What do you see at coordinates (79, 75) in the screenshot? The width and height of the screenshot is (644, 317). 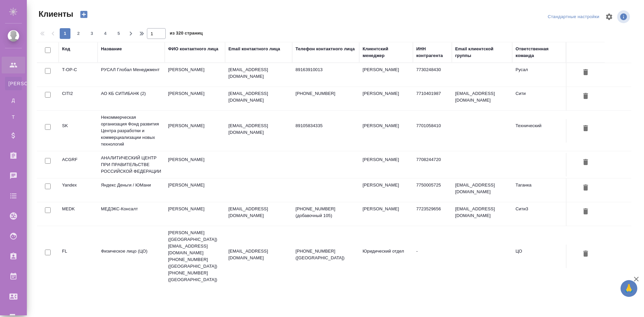 I see `td: T-OP-C` at bounding box center [79, 75].